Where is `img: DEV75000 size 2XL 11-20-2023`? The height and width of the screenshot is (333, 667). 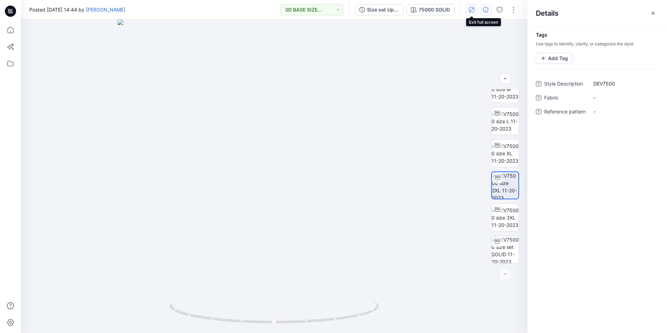
img: DEV75000 size 2XL 11-20-2023 is located at coordinates (505, 185).